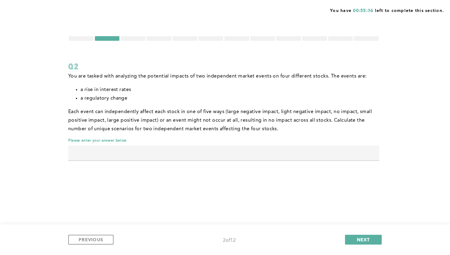 The image size is (450, 255). I want to click on span: Please enter your answer below, so click(224, 140).